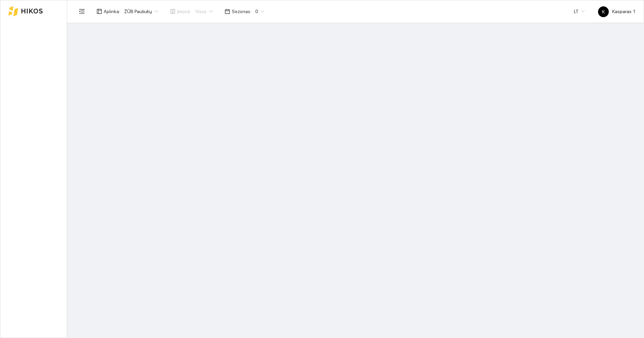  I want to click on span: layout, so click(99, 12).